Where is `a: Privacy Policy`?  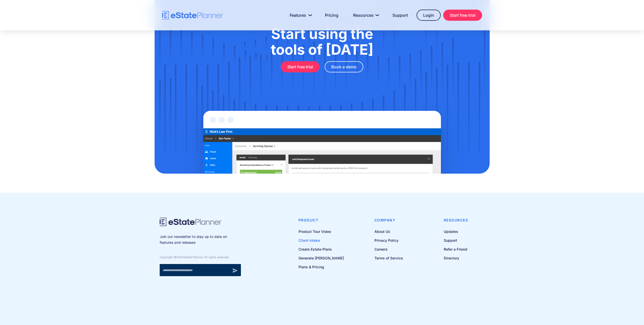 a: Privacy Policy is located at coordinates (389, 241).